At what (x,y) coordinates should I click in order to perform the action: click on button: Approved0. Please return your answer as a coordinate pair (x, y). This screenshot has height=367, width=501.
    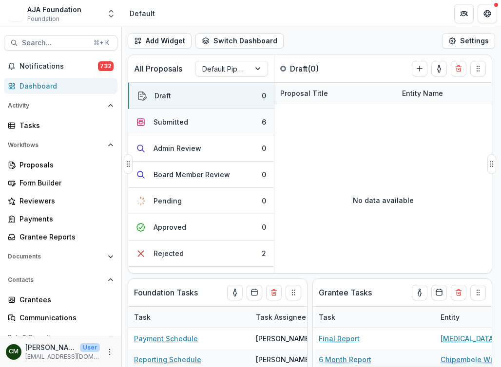
    Looking at the image, I should click on (201, 227).